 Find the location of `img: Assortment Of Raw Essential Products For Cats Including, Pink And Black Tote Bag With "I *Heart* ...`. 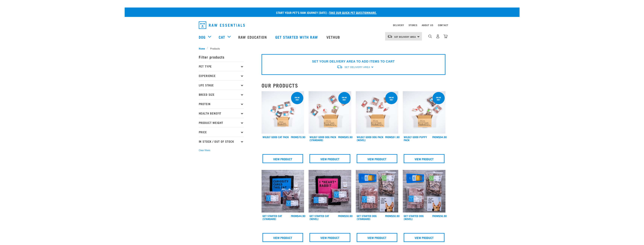

img: Assortment Of Raw Essential Products For Cats Including, Pink And Black Tote Bag With "I *Heart* ... is located at coordinates (330, 191).